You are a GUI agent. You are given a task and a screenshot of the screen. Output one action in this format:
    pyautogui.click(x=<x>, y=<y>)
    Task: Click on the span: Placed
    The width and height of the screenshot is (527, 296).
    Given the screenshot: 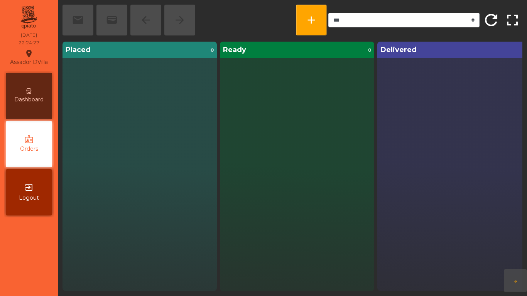 What is the action you would take?
    pyautogui.click(x=78, y=50)
    